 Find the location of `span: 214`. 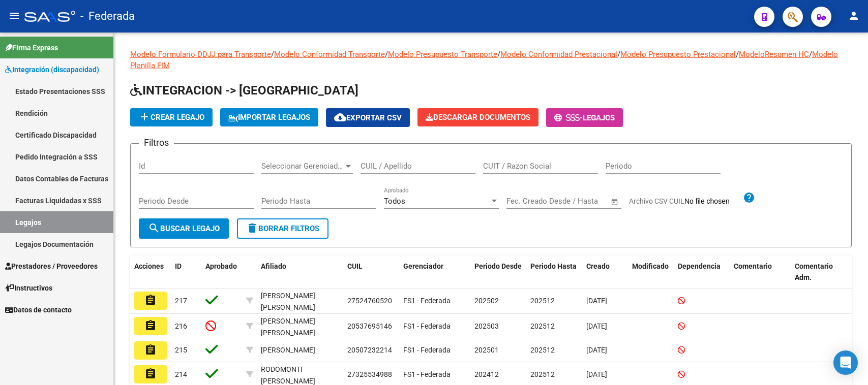

span: 214 is located at coordinates (181, 374).